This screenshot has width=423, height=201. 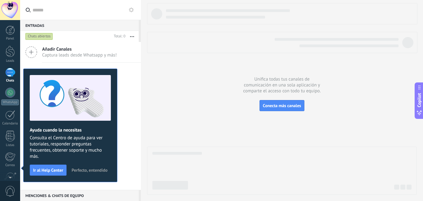 I want to click on span: Perfecto, entendido, so click(x=89, y=171).